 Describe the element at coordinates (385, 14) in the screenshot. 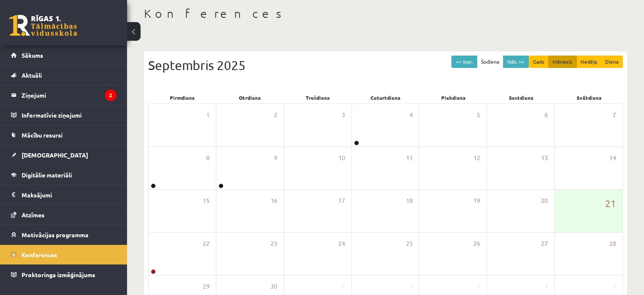

I see `h1: Konferences` at that location.